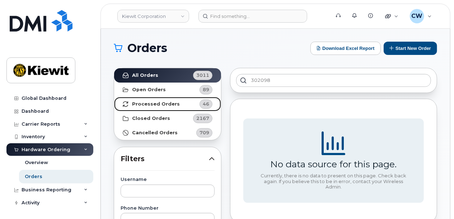 The image size is (454, 219). I want to click on a: Cancelled Orders709, so click(167, 133).